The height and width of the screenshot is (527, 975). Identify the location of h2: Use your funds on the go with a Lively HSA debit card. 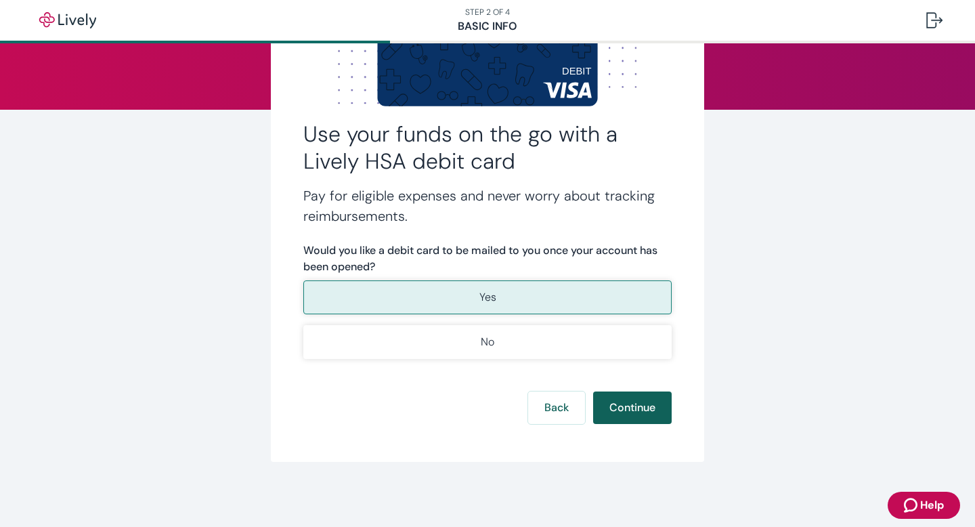
(488, 148).